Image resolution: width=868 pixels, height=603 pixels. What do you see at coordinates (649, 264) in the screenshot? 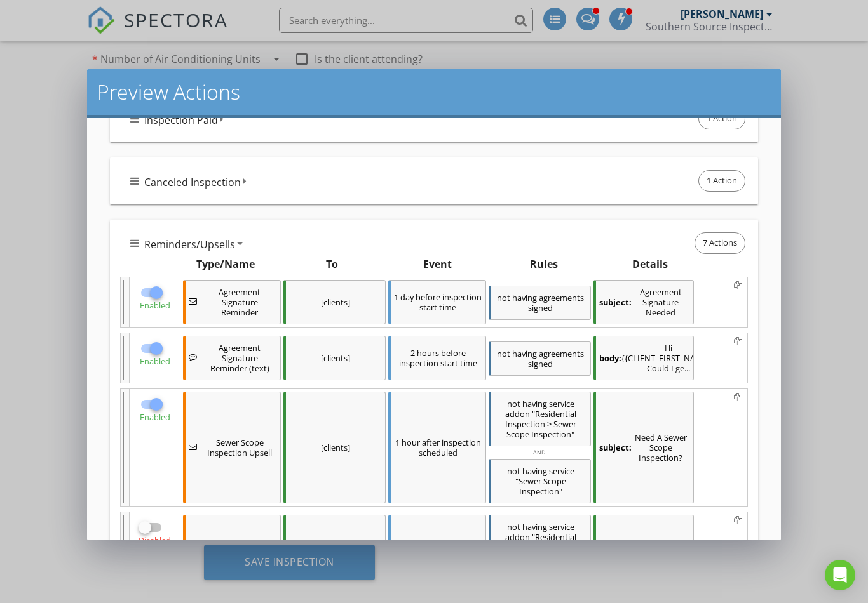
I see `div: Details` at bounding box center [649, 264].